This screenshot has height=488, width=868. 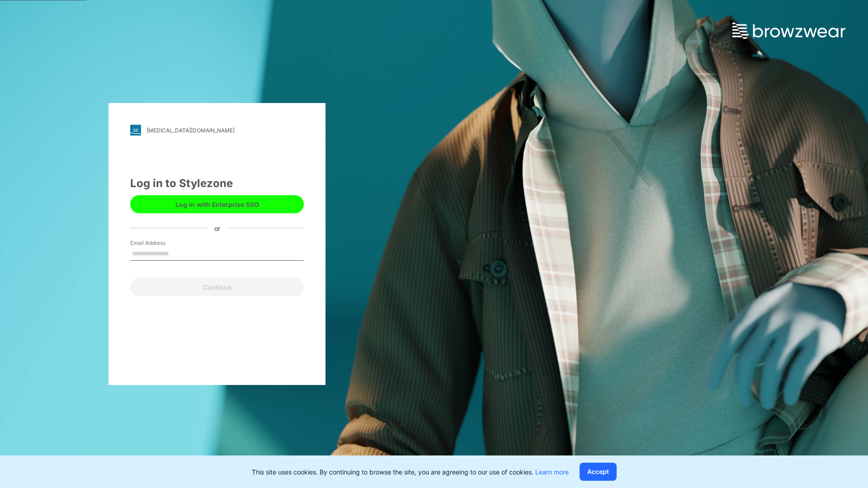 What do you see at coordinates (598, 471) in the screenshot?
I see `button: Accept` at bounding box center [598, 471].